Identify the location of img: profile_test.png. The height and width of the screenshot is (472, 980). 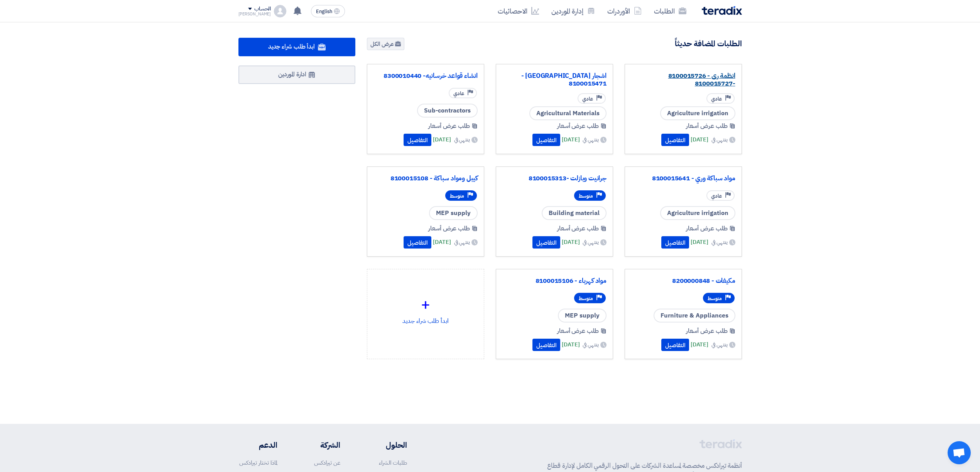
(280, 11).